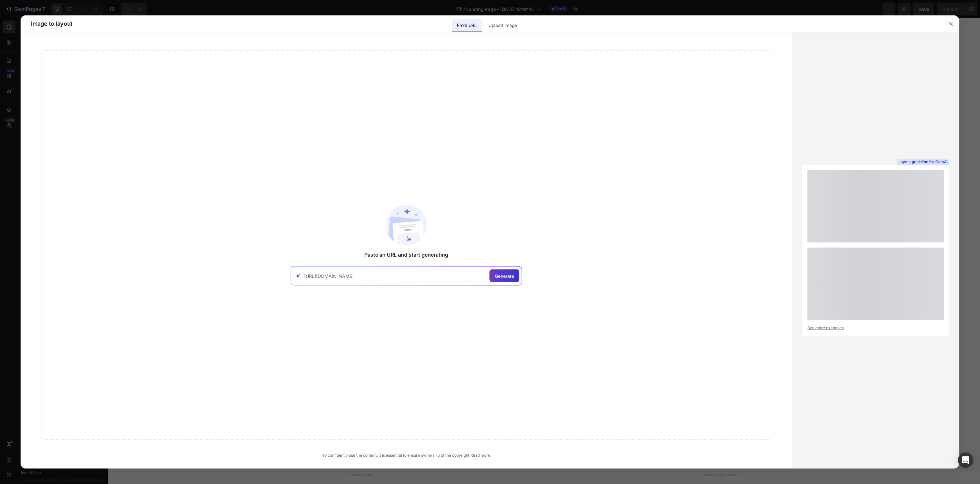  Describe the element at coordinates (503, 25) in the screenshot. I see `p: Upload image` at that location.